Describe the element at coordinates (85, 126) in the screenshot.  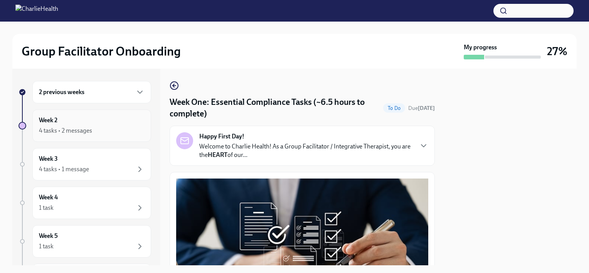
I see `a: Week 24 tasks • 2 messages` at that location.